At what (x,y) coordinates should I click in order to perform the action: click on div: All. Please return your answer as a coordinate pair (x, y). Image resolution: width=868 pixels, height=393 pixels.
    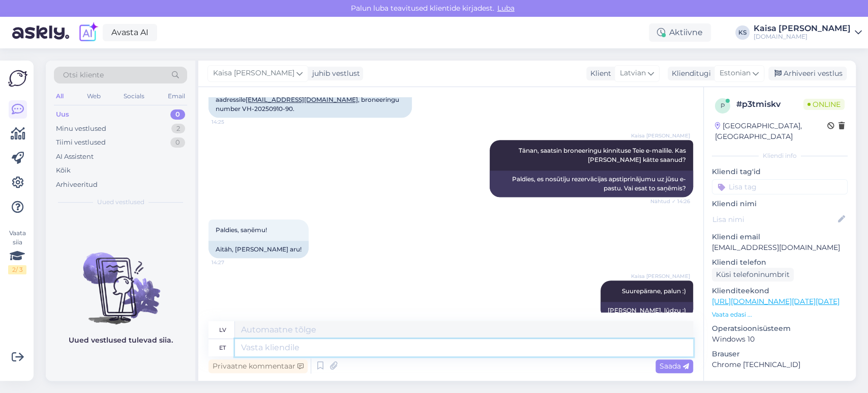
    Looking at the image, I should click on (60, 96).